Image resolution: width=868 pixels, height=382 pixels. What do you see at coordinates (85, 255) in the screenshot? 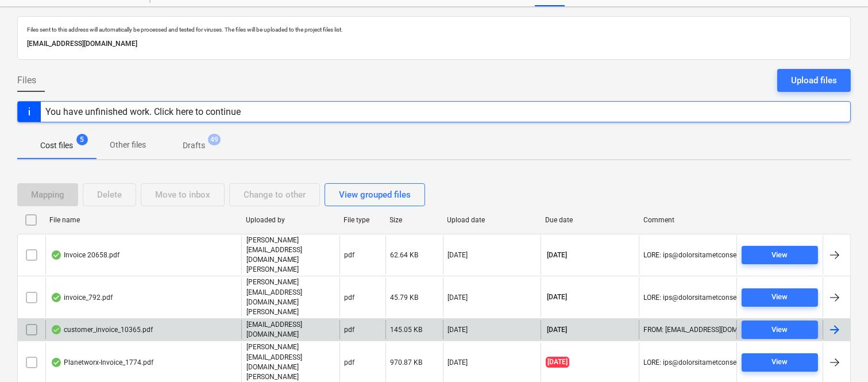
I see `div: Invoice 20658.pdf` at bounding box center [85, 255].